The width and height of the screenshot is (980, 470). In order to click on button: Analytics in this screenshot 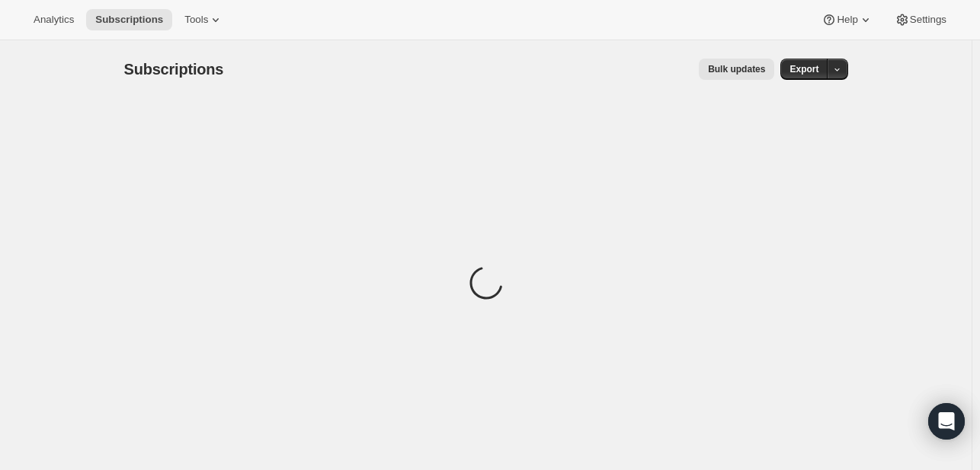, I will do `click(54, 20)`.